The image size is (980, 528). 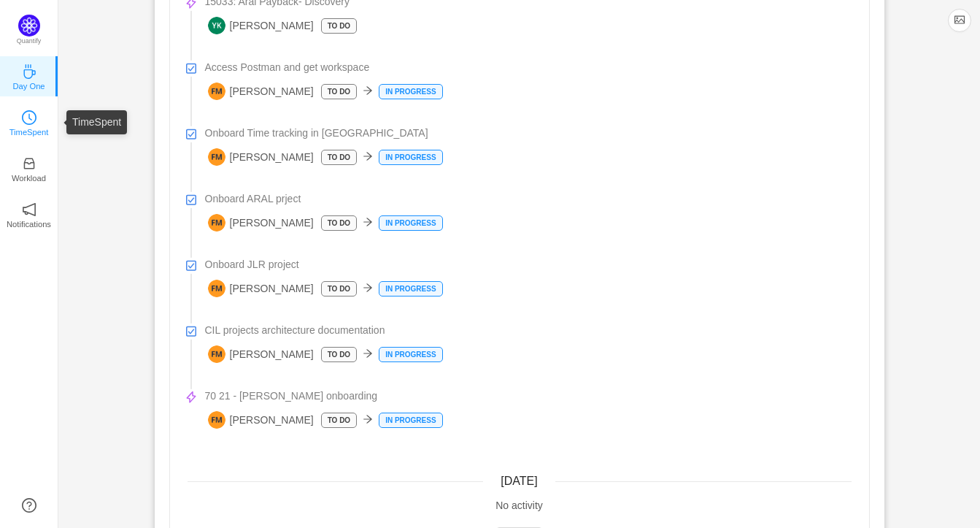 I want to click on p: Notifications, so click(x=29, y=224).